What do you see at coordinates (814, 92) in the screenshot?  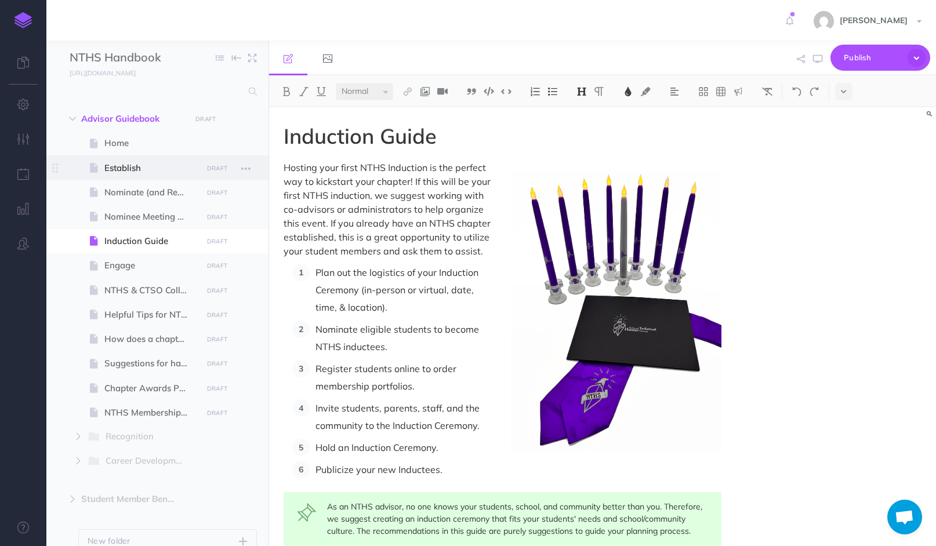 I see `img: Redo` at bounding box center [814, 92].